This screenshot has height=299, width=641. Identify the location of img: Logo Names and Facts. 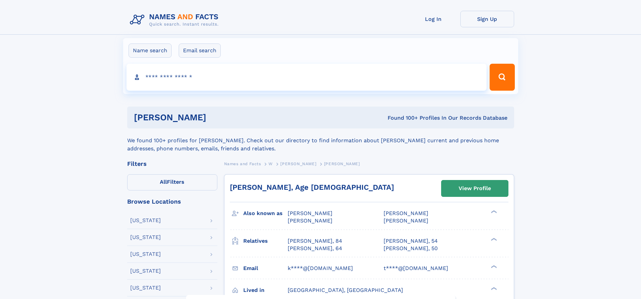
(176, 20).